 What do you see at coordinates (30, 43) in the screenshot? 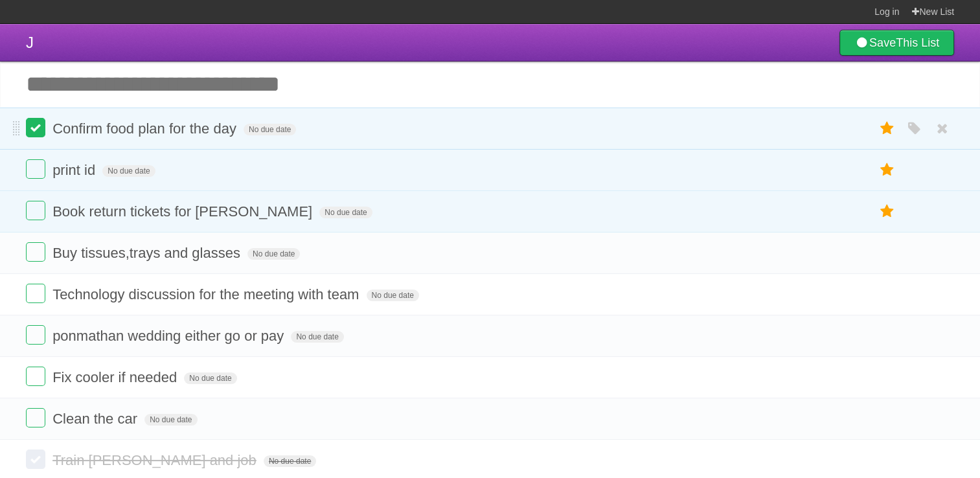
I see `span: J` at bounding box center [30, 43].